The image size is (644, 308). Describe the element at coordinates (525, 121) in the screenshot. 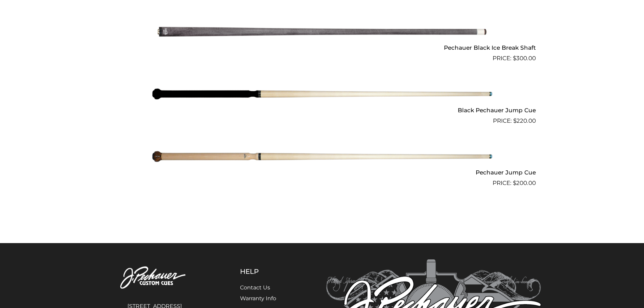

I see `bdi: 220.00` at that location.